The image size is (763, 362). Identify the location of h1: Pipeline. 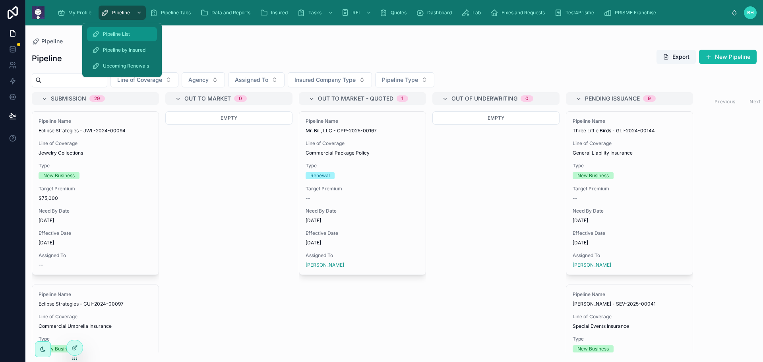
(47, 58).